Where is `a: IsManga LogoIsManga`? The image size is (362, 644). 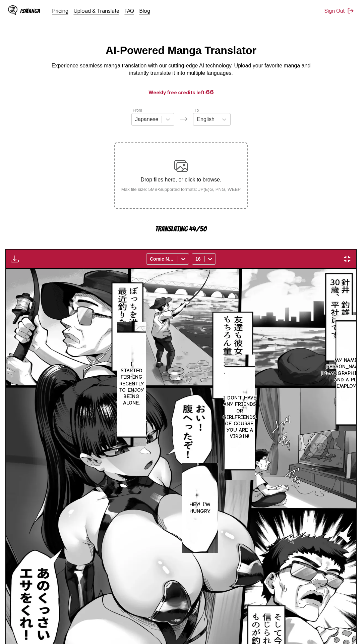 a: IsManga LogoIsManga is located at coordinates (30, 11).